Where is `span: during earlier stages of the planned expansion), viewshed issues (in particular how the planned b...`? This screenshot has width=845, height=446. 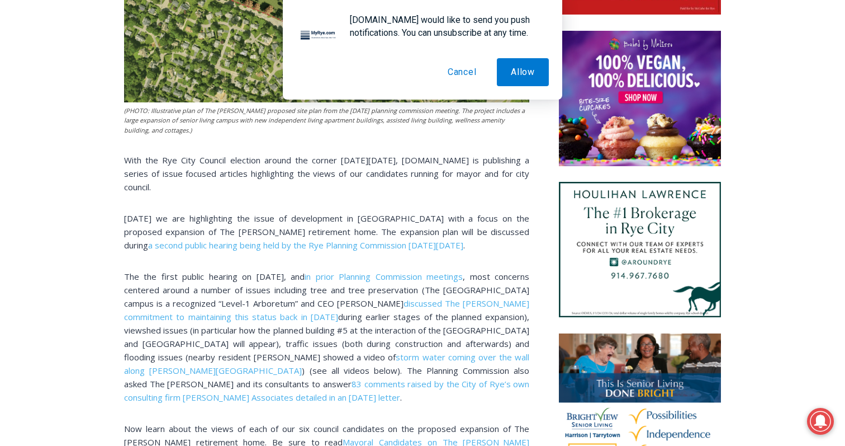
span: during earlier stages of the planned expansion), viewshed issues (in particular how the planned b... is located at coordinates (326, 350).